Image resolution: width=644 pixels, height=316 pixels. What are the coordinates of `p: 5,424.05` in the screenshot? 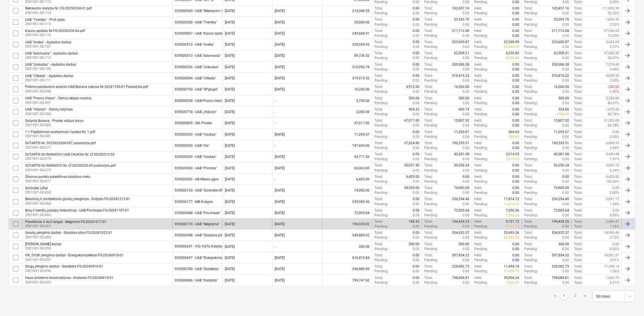 It's located at (613, 42).